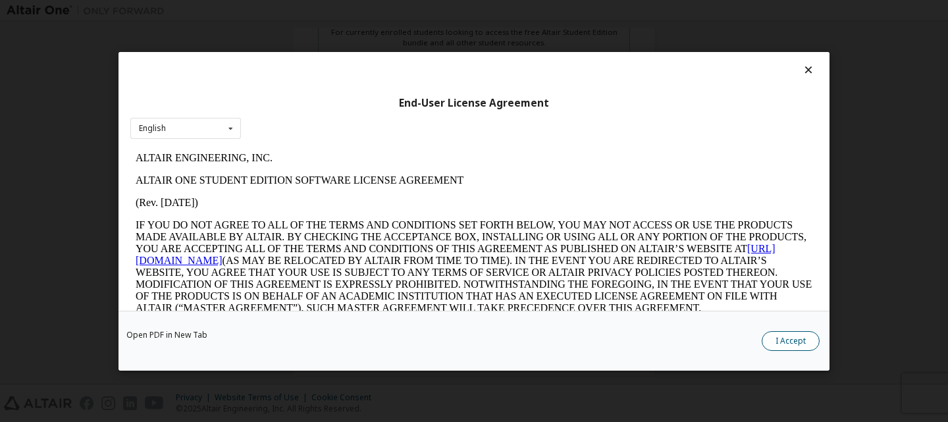 The image size is (948, 422). I want to click on a: Open PDF in New Tab, so click(166, 334).